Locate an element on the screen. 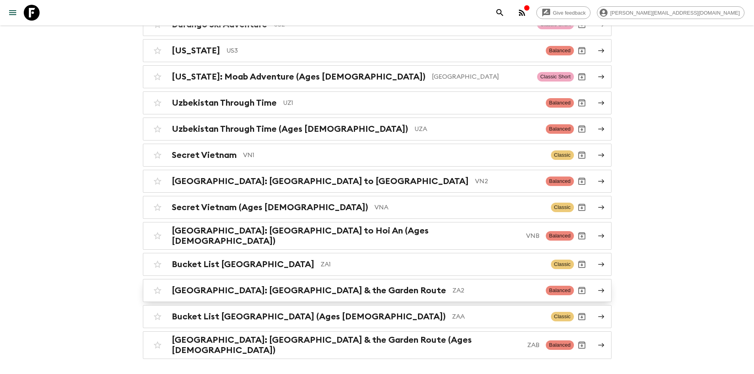 Image resolution: width=754 pixels, height=374 pixels. span: Classic Short is located at coordinates (555, 77).